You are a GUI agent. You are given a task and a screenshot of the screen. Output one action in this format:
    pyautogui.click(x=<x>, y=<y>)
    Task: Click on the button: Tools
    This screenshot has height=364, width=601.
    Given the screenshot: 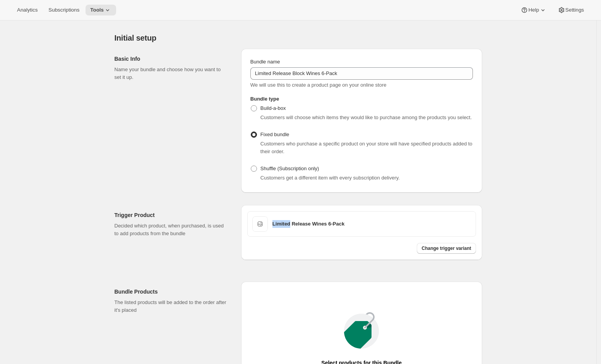 What is the action you would take?
    pyautogui.click(x=101, y=10)
    